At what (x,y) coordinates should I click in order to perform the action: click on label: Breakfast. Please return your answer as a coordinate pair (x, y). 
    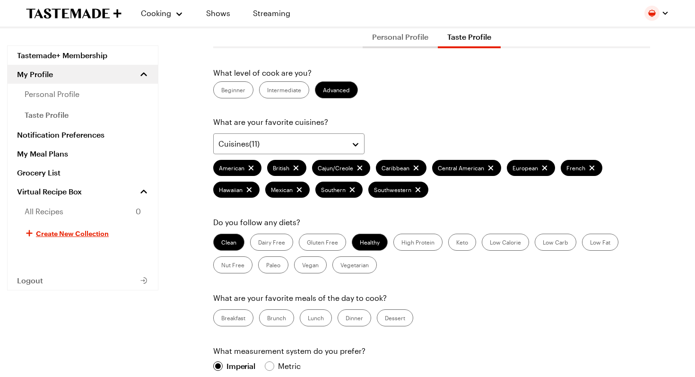
    Looking at the image, I should click on (233, 318).